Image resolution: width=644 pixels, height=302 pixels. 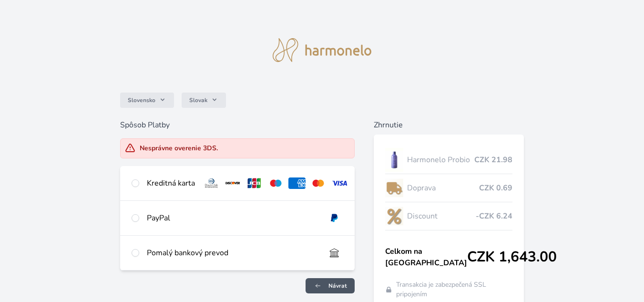 I want to click on span: Návrat, so click(x=338, y=286).